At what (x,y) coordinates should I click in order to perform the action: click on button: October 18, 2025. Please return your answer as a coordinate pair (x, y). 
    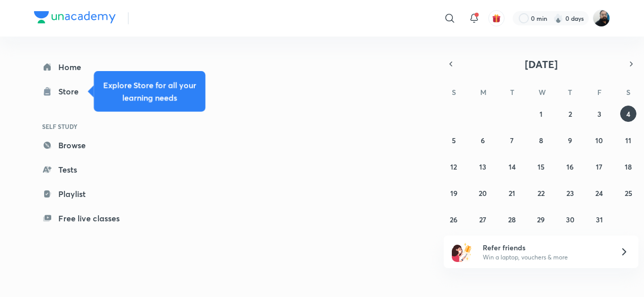
    Looking at the image, I should click on (628, 166).